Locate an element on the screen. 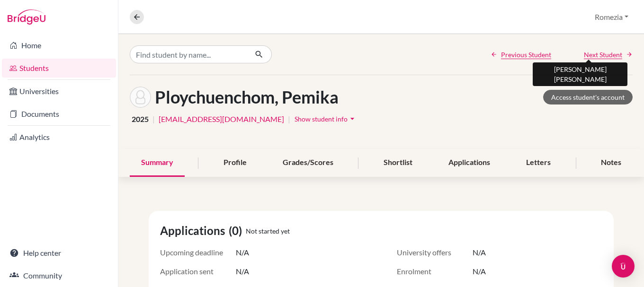 The height and width of the screenshot is (287, 644). button: Show student infoarrow_drop_down is located at coordinates (326, 119).